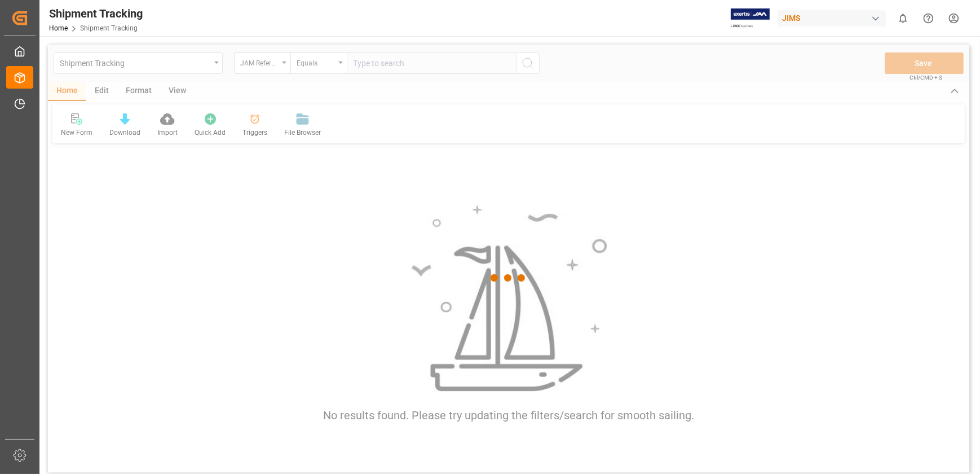 This screenshot has width=980, height=474. Describe the element at coordinates (750, 18) in the screenshot. I see `img: Exertis%20JAM%20-%20Email%20Logo.jpg_1722504956.jpg` at that location.